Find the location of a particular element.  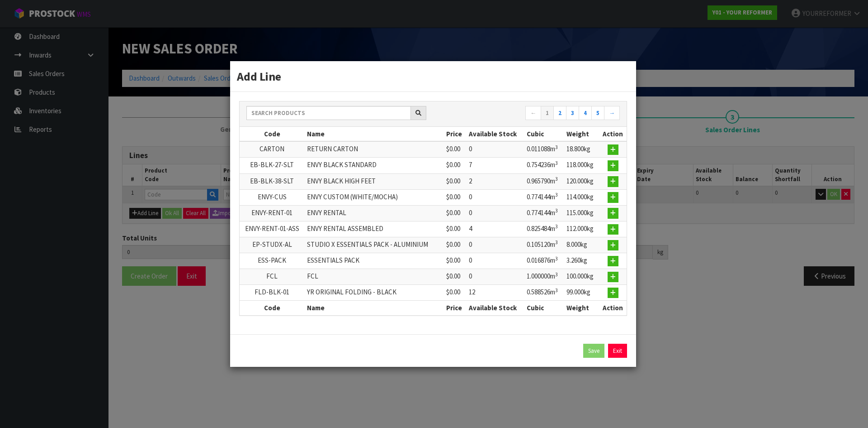

td: 118.000kg is located at coordinates (582, 166).